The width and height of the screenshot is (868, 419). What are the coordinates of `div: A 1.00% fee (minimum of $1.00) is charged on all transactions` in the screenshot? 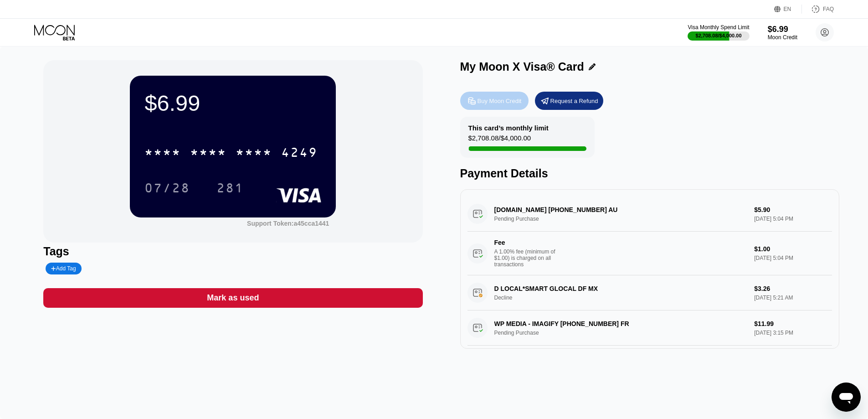 It's located at (528, 258).